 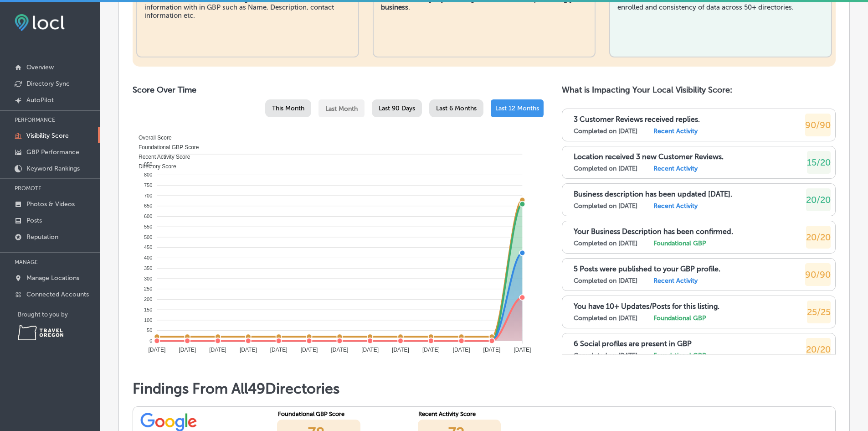 What do you see at coordinates (637, 119) in the screenshot?
I see `p: 3 Customer Reviews received replies.` at bounding box center [637, 119].